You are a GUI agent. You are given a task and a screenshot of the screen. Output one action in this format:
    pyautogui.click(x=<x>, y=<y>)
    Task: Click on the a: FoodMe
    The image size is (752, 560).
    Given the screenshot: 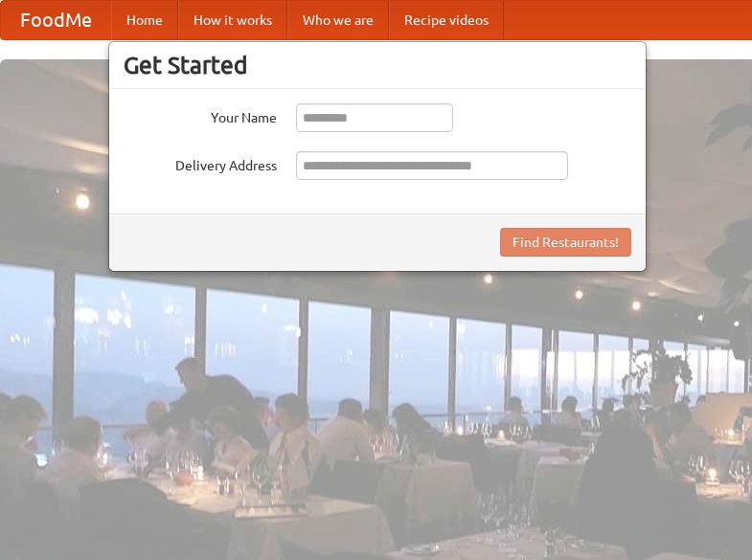 What is the action you would take?
    pyautogui.click(x=55, y=20)
    